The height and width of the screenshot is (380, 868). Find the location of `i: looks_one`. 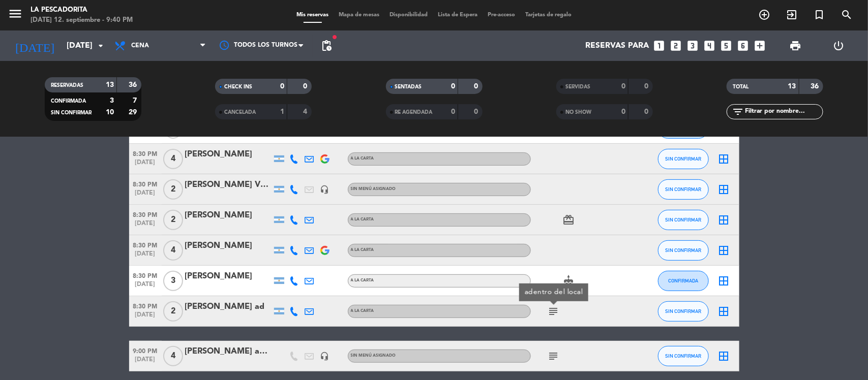

i: looks_one is located at coordinates (659, 45).